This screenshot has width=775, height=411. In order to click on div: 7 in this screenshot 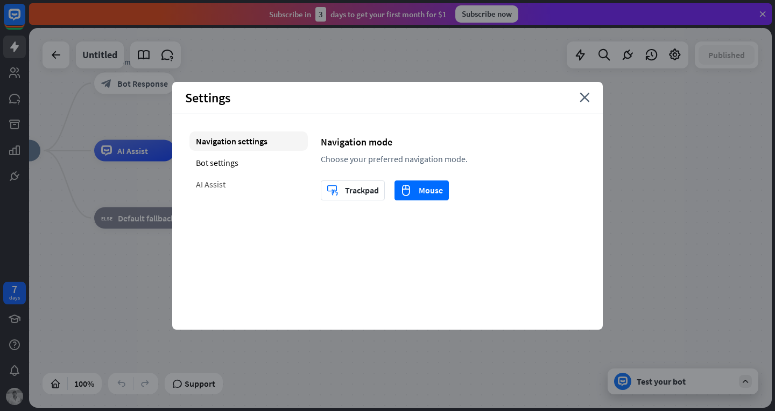, I will do `click(15, 289)`.